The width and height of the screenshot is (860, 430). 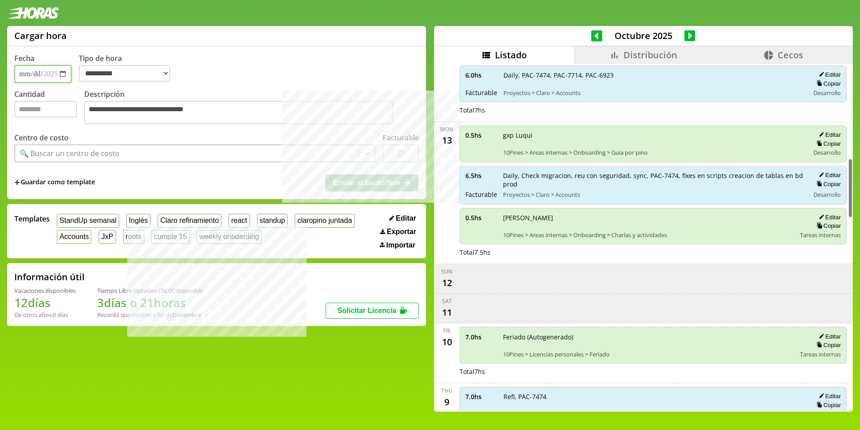 I want to click on button: react, so click(x=239, y=221).